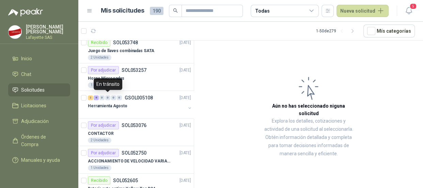 The image size is (423, 188). Describe the element at coordinates (41, 160) in the screenshot. I see `span: Manuales y ayuda` at that location.